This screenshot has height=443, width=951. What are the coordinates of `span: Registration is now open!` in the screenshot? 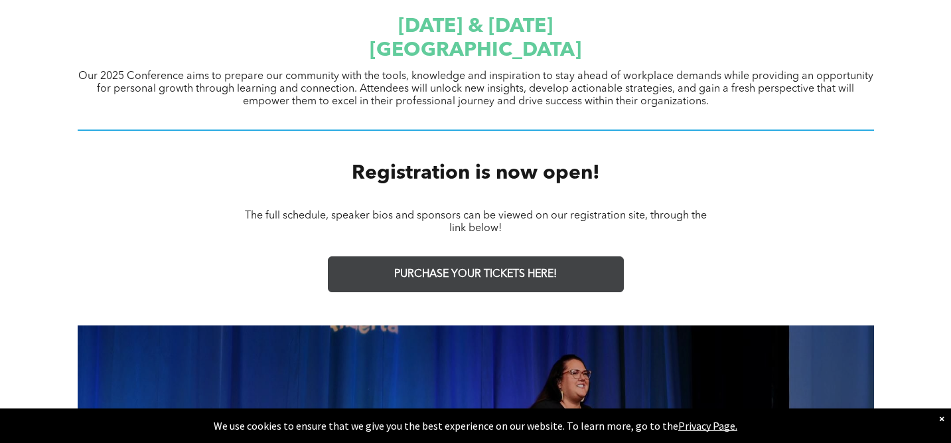 It's located at (476, 173).